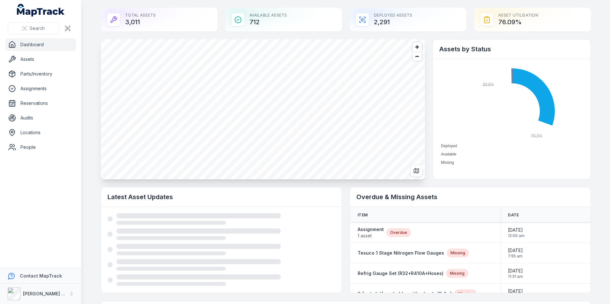 The image size is (610, 304). Describe the element at coordinates (513, 215) in the screenshot. I see `span: Date` at that location.